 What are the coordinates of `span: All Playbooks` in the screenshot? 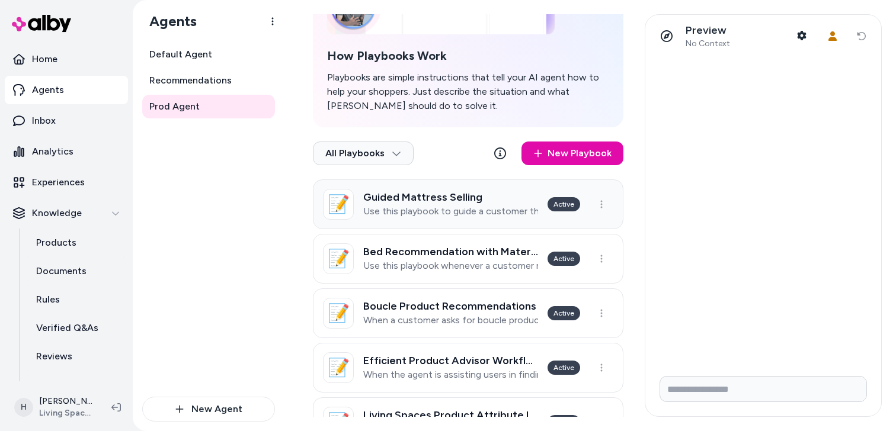 It's located at (363, 153).